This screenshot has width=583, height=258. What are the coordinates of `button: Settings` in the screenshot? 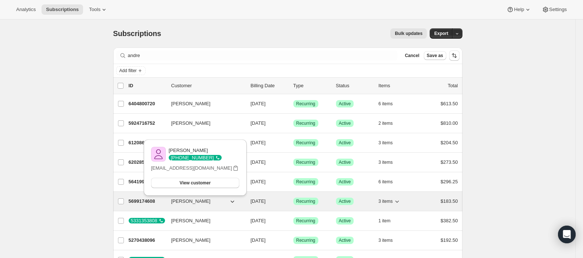 It's located at (554, 10).